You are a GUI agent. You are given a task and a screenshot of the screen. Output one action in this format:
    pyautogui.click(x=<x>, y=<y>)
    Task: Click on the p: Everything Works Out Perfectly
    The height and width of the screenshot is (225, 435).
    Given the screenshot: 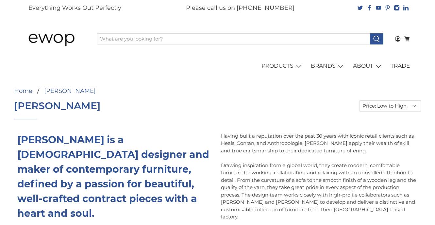 What is the action you would take?
    pyautogui.click(x=75, y=8)
    